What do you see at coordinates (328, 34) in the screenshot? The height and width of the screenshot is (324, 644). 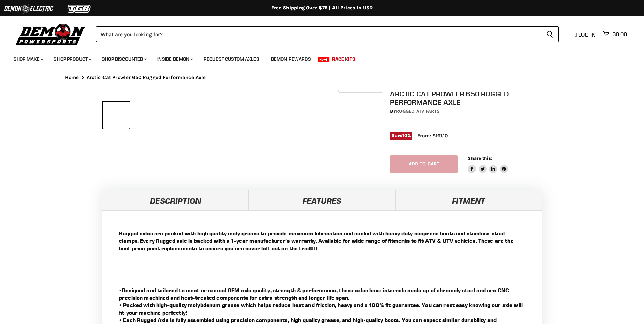 I see `form: Product` at bounding box center [328, 34].